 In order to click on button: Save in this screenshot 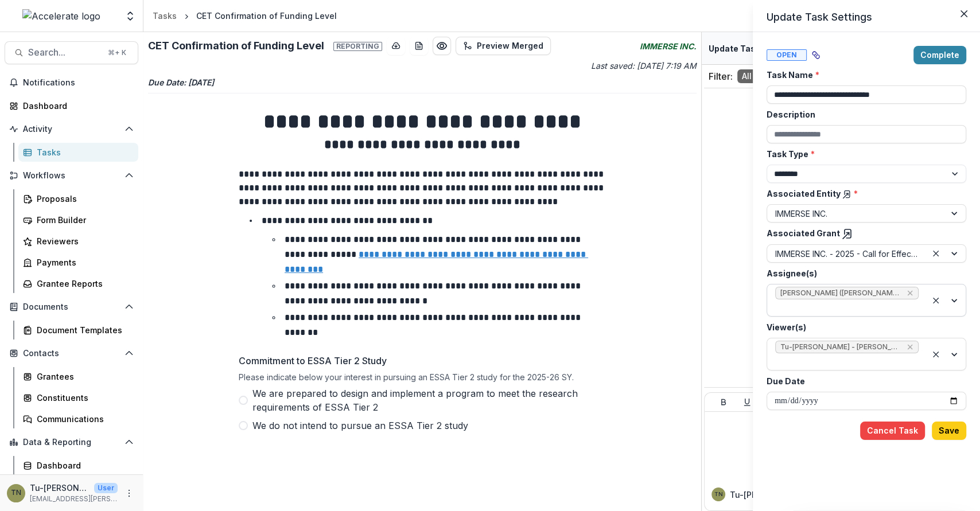, I will do `click(950, 431)`.